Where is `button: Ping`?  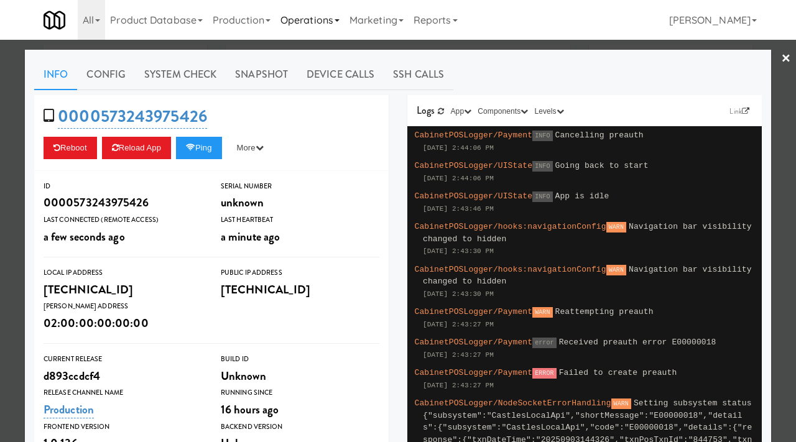 button: Ping is located at coordinates (199, 148).